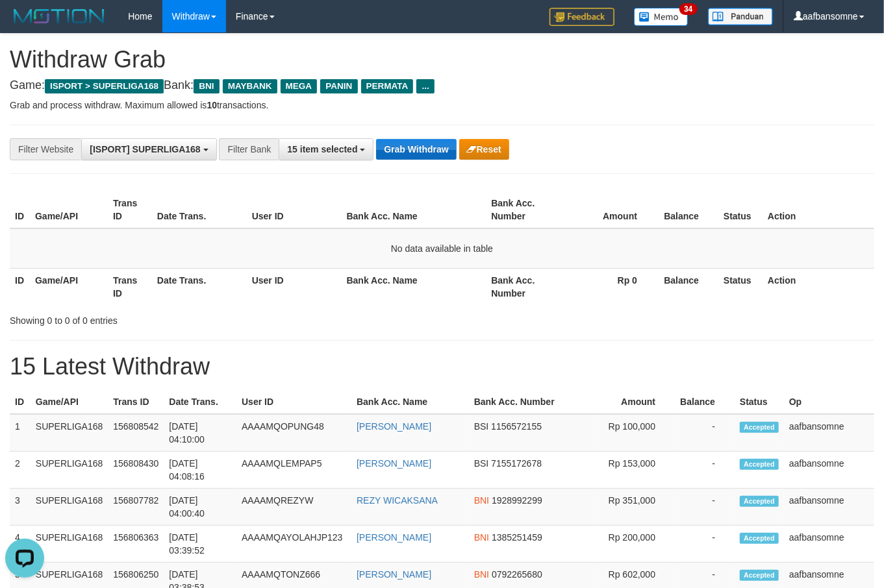  Describe the element at coordinates (635, 433) in the screenshot. I see `td: Rp 100,000` at that location.